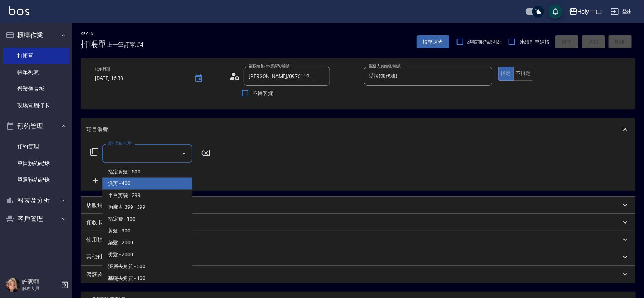  I want to click on button: 不指定, so click(523, 74).